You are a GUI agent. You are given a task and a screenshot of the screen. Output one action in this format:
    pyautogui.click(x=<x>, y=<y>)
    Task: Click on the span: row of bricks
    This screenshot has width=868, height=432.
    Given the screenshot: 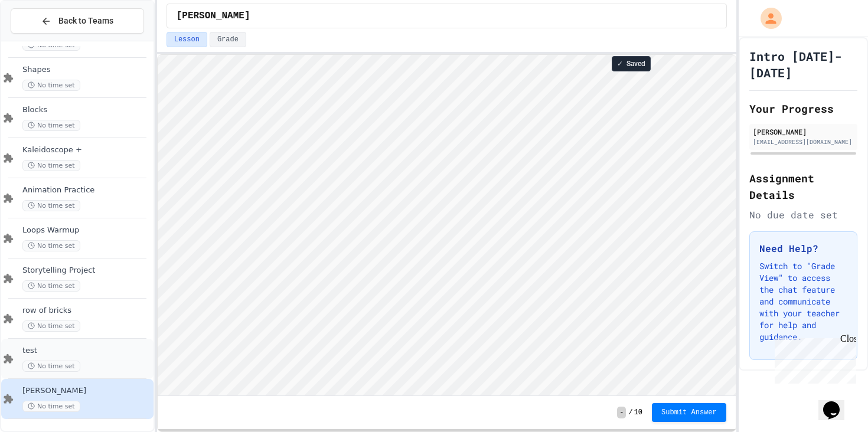 What is the action you would take?
    pyautogui.click(x=87, y=310)
    